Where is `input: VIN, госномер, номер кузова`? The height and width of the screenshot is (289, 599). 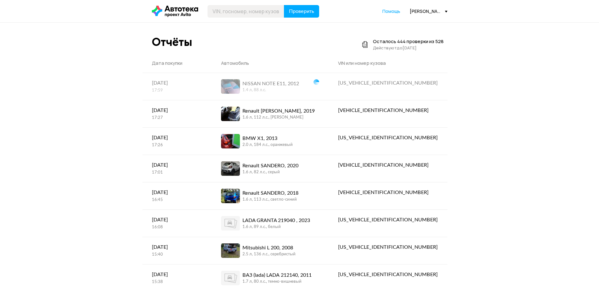 input: VIN, госномер, номер кузова is located at coordinates (246, 11).